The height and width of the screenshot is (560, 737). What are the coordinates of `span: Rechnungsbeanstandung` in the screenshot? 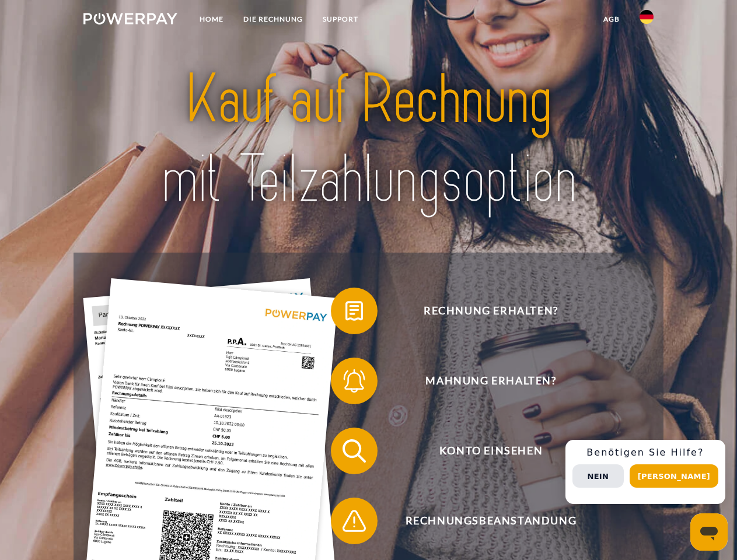 It's located at (490, 521).